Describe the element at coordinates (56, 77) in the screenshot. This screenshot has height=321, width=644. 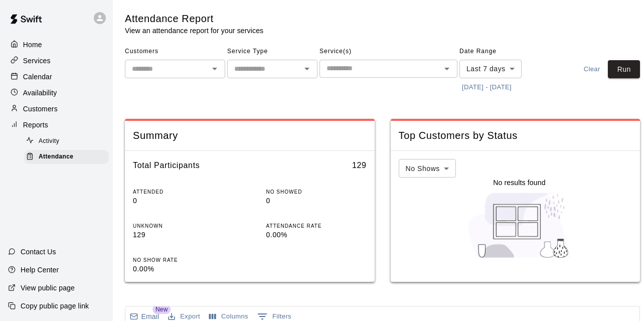
I see `div: Calendar` at that location.